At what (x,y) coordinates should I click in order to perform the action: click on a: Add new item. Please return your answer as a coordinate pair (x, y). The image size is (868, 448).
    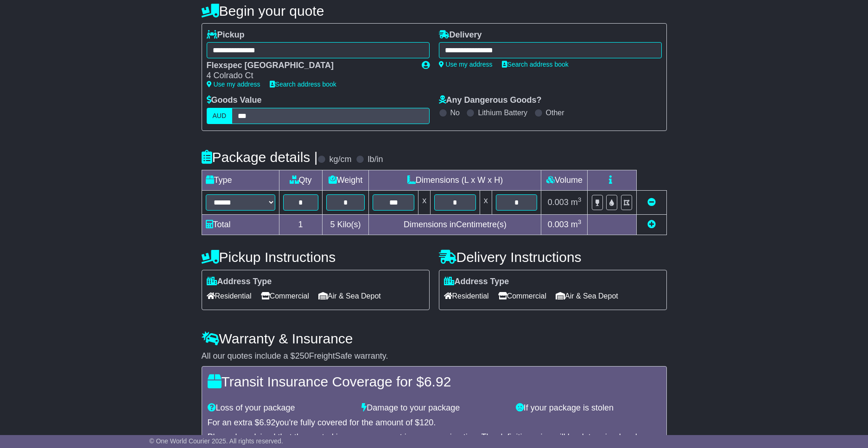
    Looking at the image, I should click on (651, 224).